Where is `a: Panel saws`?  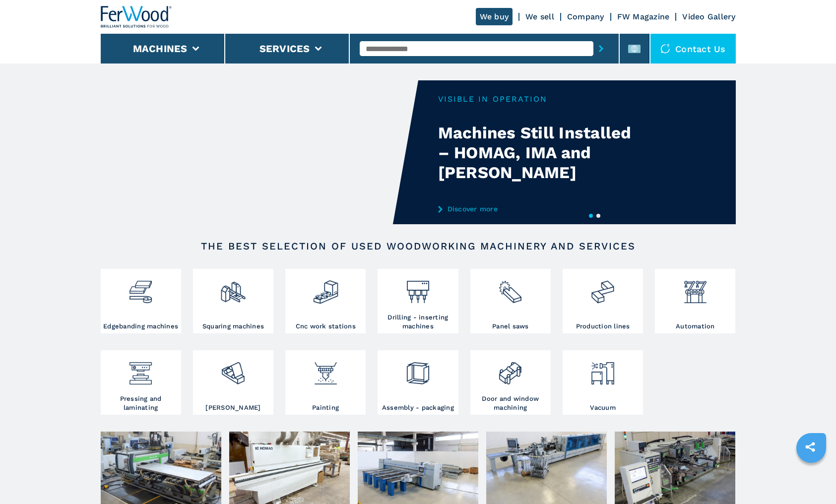 a: Panel saws is located at coordinates (510, 300).